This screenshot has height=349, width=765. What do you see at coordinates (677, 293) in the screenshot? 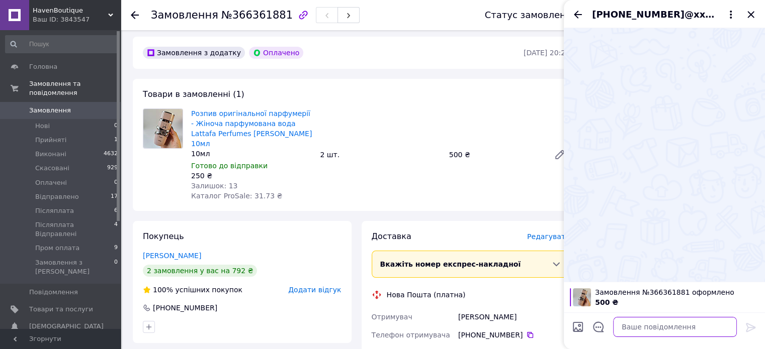
I see `span: Замовлення №366361881 оформлено` at bounding box center [677, 293].